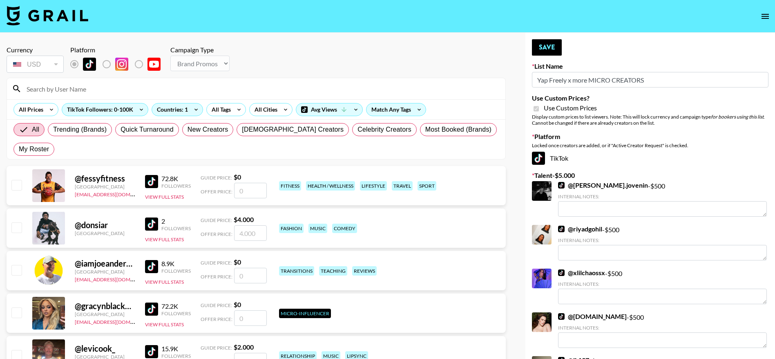  Describe the element at coordinates (650, 120) in the screenshot. I see `div: Display custom prices to list viewers. Note: This will lock currency and campaign type . Cannot b...` at that location.